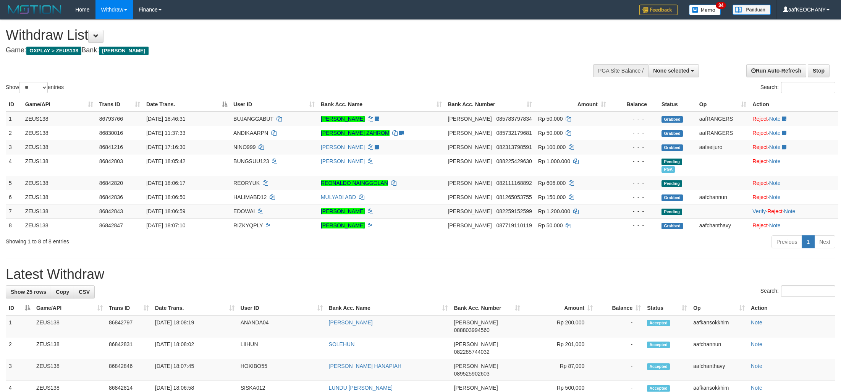 Image resolution: width=841 pixels, height=392 pixels. Describe the element at coordinates (338, 197) in the screenshot. I see `a: MULYADI ABD` at that location.